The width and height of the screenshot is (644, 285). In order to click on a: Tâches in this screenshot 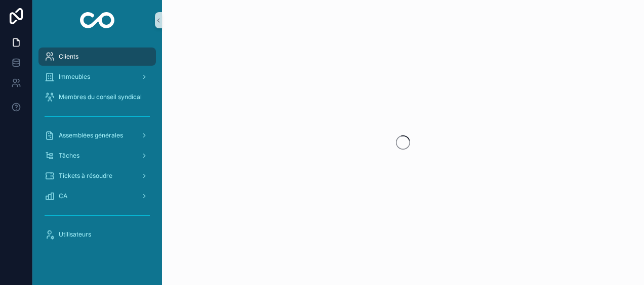, I will do `click(97, 156)`.